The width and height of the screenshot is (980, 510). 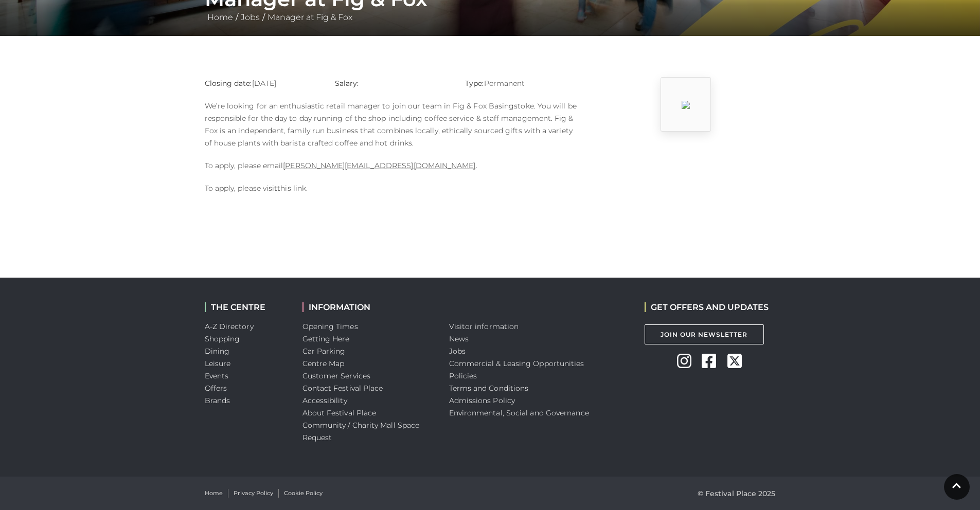 What do you see at coordinates (217, 351) in the screenshot?
I see `a: Dining` at bounding box center [217, 351].